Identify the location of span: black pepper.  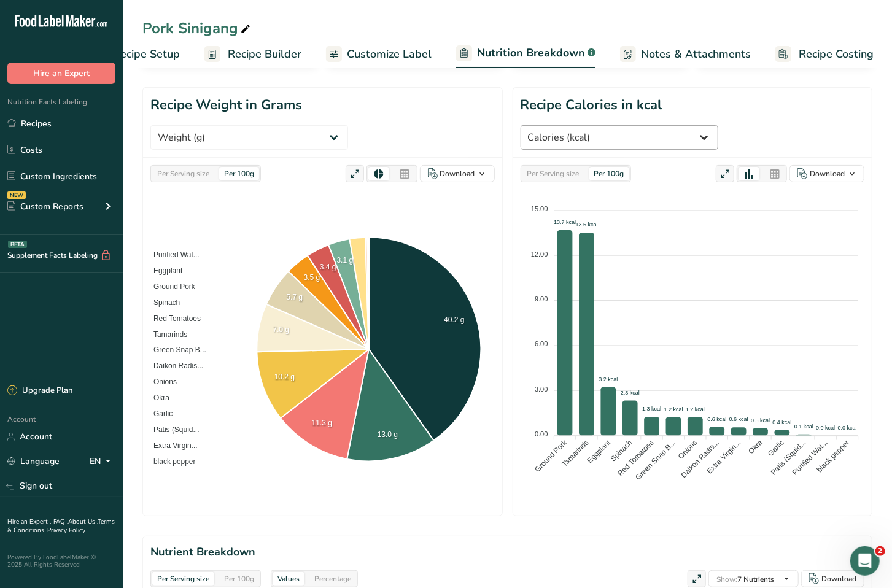
(170, 462).